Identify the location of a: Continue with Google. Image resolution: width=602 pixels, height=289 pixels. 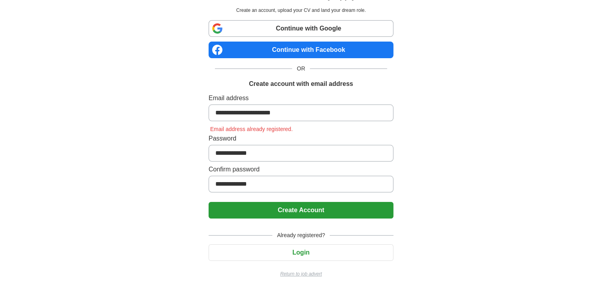
(301, 29).